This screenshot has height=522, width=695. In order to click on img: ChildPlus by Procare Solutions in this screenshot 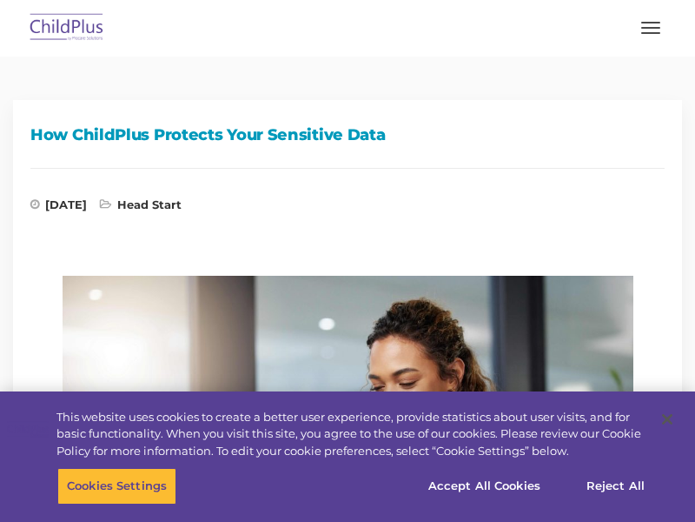, I will do `click(67, 28)`.